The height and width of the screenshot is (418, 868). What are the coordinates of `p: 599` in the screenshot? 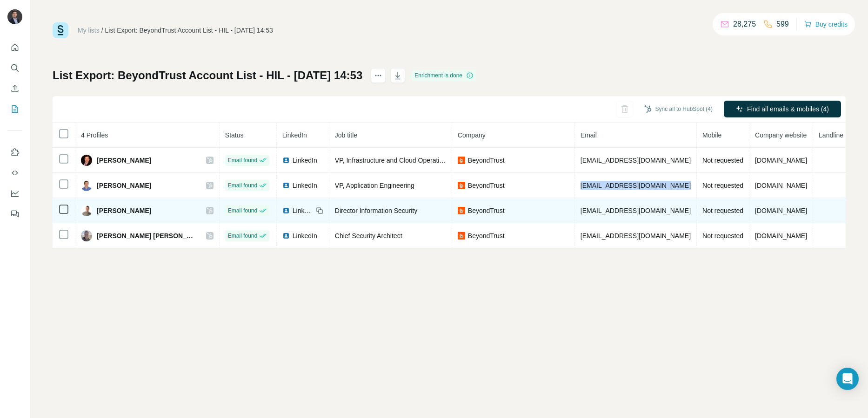 It's located at (782, 24).